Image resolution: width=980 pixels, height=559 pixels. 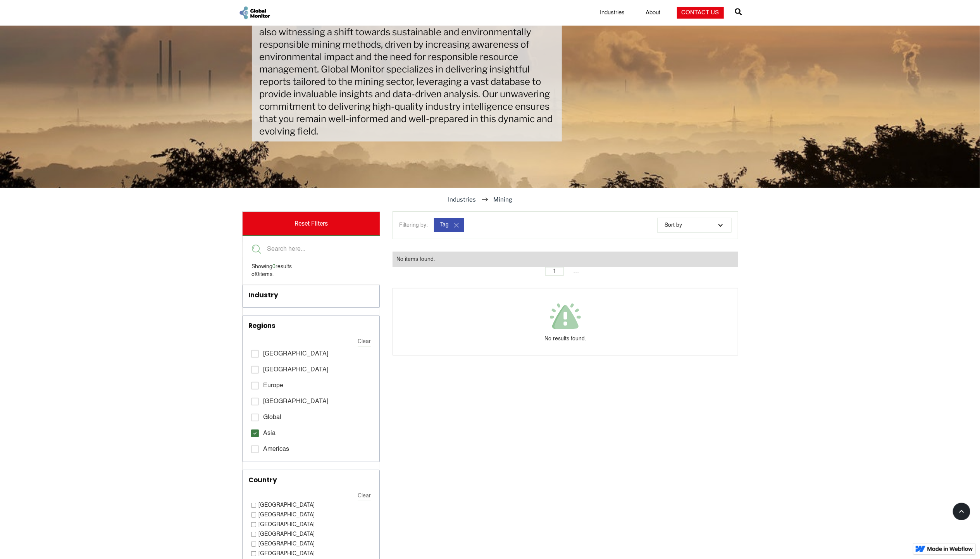 What do you see at coordinates (276, 449) in the screenshot?
I see `span: Americas` at bounding box center [276, 449].